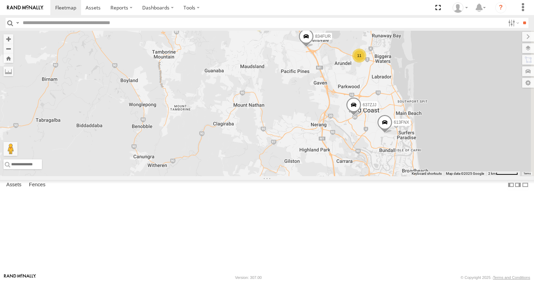 The height and width of the screenshot is (281, 534). I want to click on label: Measure, so click(8, 71).